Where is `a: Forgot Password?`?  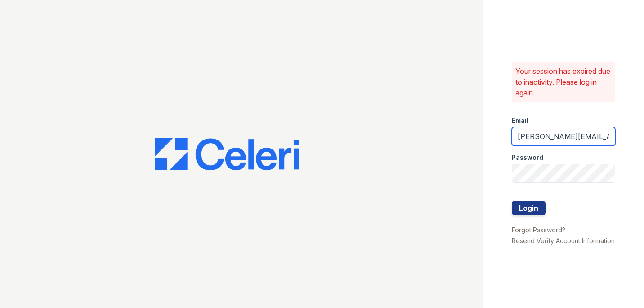 a: Forgot Password? is located at coordinates (538, 229).